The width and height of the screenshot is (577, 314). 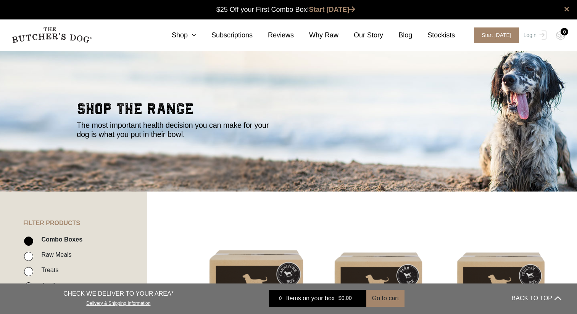 What do you see at coordinates (434, 35) in the screenshot?
I see `a: Stockists` at bounding box center [434, 35].